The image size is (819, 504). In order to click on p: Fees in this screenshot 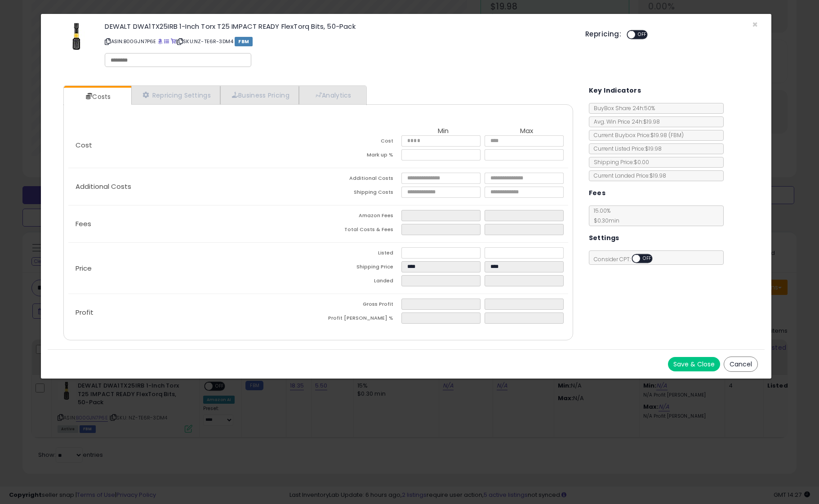, I will do `click(194, 224)`.